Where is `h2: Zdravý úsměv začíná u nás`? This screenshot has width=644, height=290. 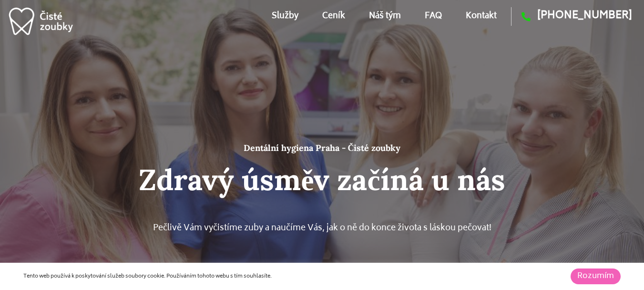 h2: Zdravý úsměv začíná u nás is located at coordinates (322, 180).